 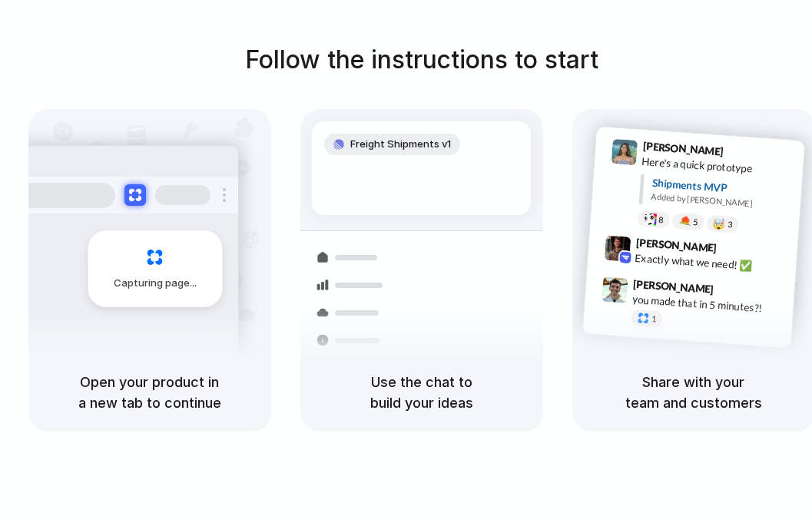 What do you see at coordinates (743, 155) in the screenshot?
I see `span: 9:41 AM` at bounding box center [743, 155].